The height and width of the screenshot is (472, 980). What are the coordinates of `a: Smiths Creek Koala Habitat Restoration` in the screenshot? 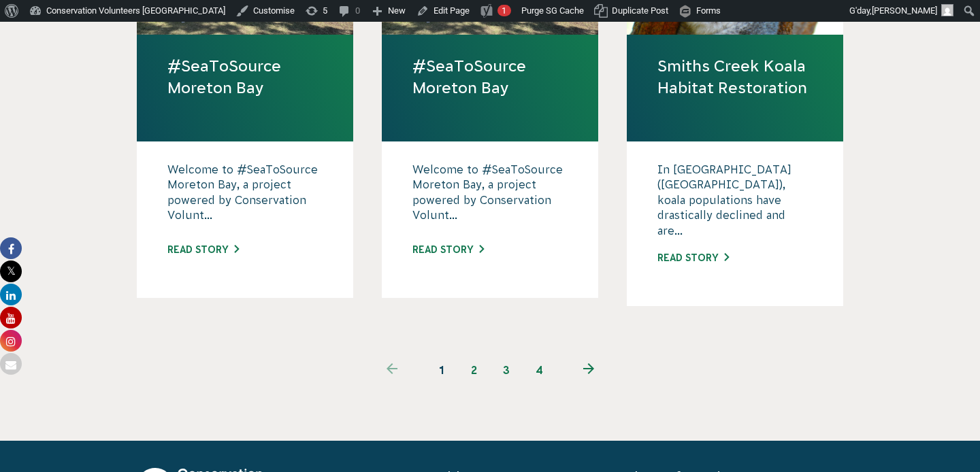 It's located at (734, 77).